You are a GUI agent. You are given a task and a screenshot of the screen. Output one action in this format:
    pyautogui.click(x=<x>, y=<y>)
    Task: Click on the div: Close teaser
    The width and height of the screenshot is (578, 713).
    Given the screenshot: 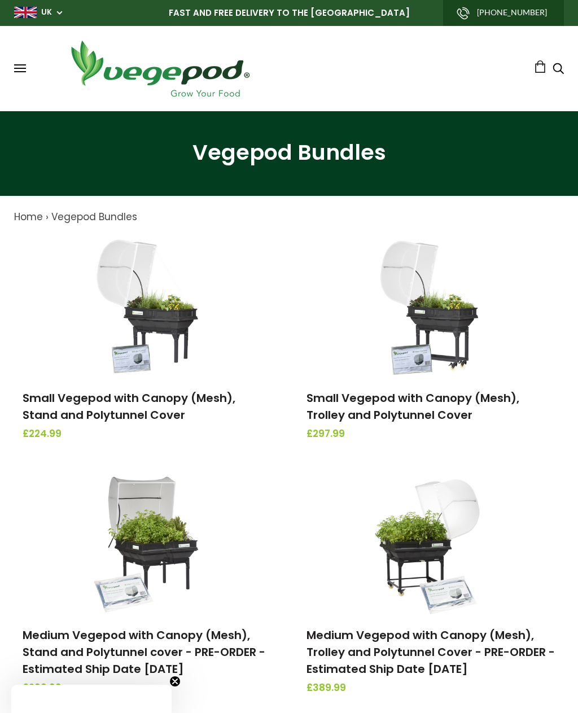 What is the action you would take?
    pyautogui.click(x=91, y=699)
    